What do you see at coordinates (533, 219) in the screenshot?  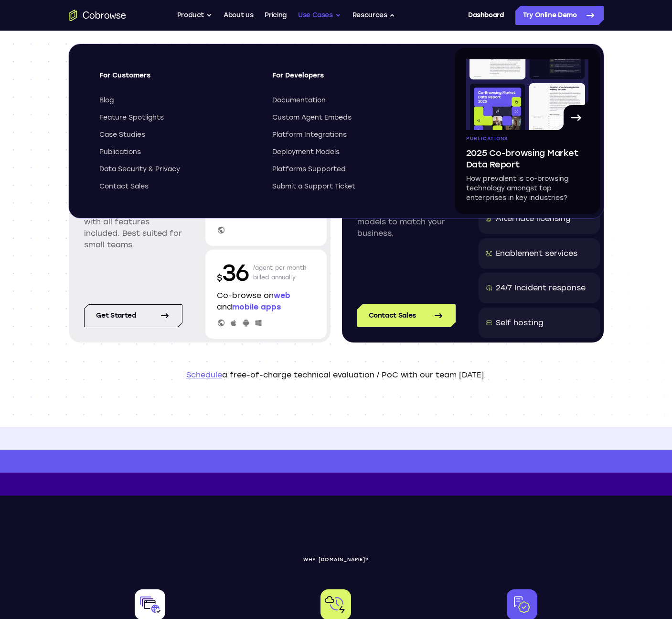 I see `div: Alternate licensing` at bounding box center [533, 219].